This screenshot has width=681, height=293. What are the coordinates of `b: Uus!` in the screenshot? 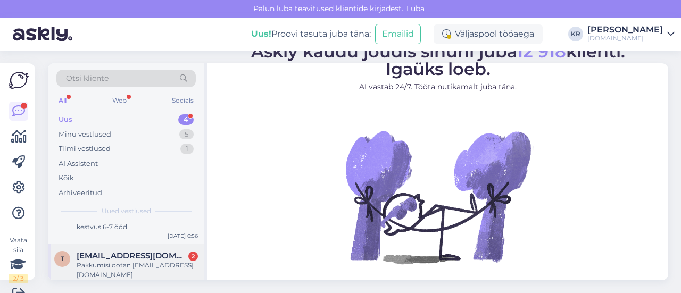 It's located at (261, 34).